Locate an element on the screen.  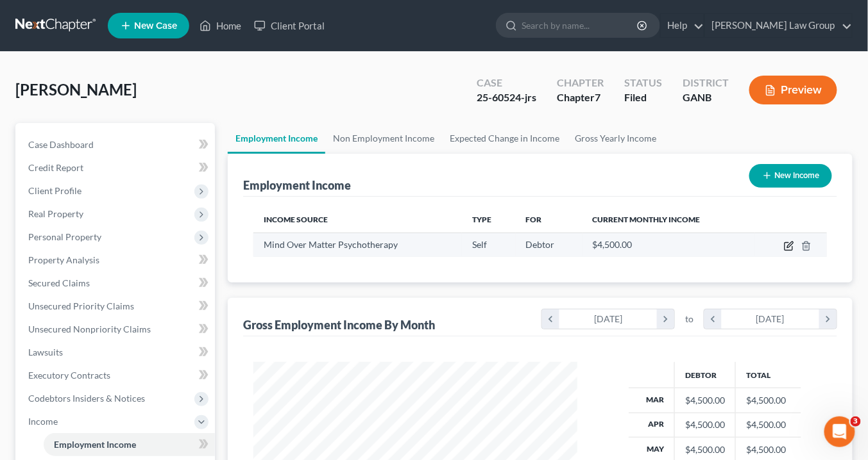
span: Credit Report is located at coordinates (56, 168).